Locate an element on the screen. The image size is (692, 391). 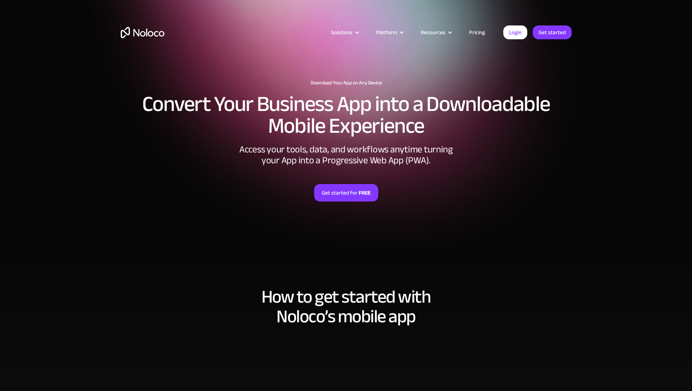
h2: How to get started with Noloco’s mobile app is located at coordinates (346, 307).